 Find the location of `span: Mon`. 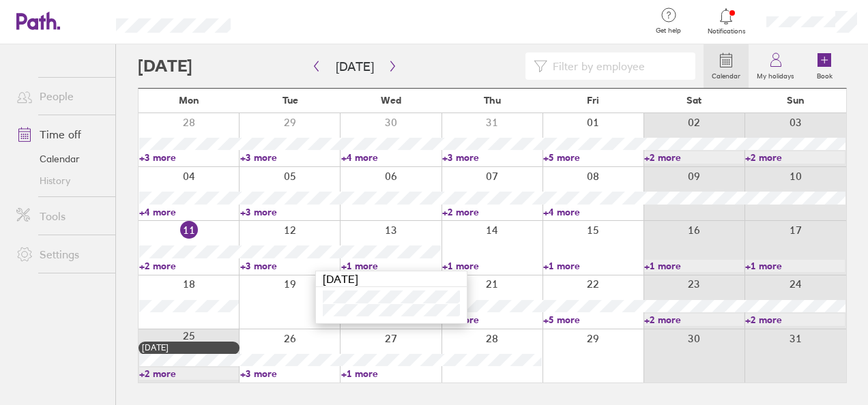

span: Mon is located at coordinates (189, 100).